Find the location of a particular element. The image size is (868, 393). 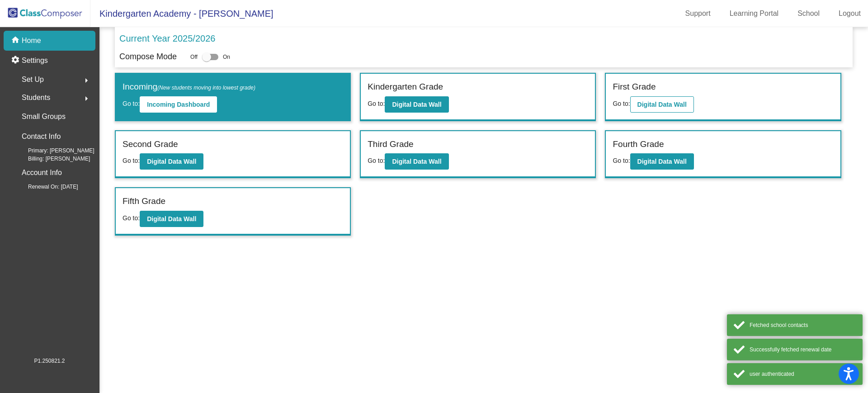

p: Compose Mode is located at coordinates (148, 57).